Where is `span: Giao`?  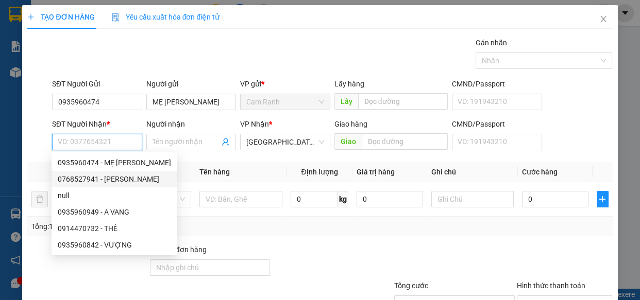 span: Giao is located at coordinates (348, 142).